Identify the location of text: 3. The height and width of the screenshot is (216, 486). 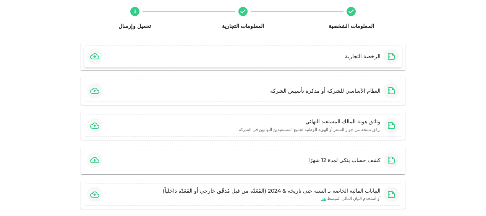
(135, 11).